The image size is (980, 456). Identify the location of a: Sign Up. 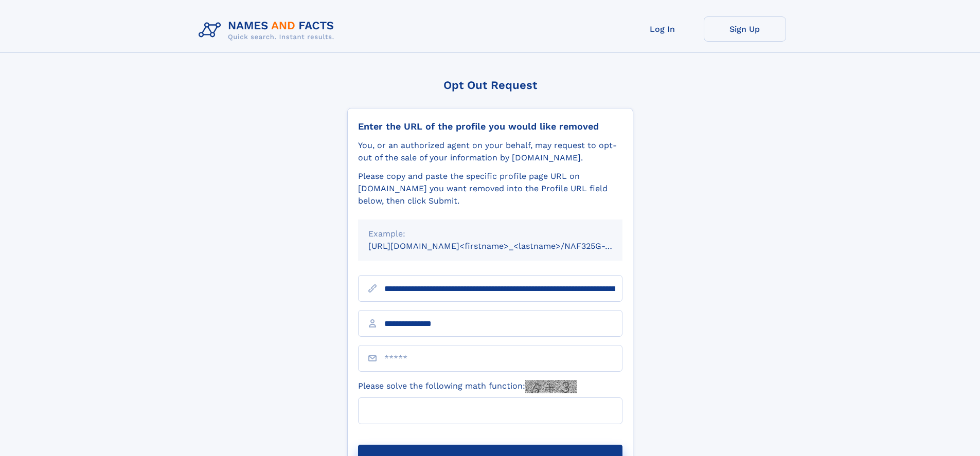
(745, 29).